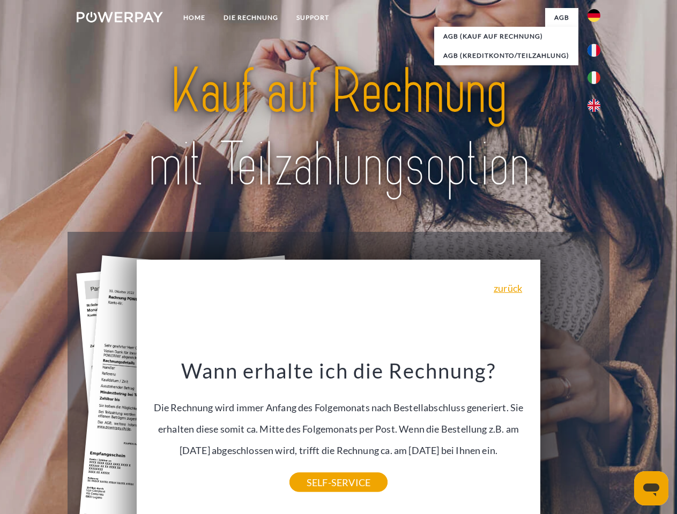 The width and height of the screenshot is (677, 514). Describe the element at coordinates (507, 288) in the screenshot. I see `a: zurück` at that location.